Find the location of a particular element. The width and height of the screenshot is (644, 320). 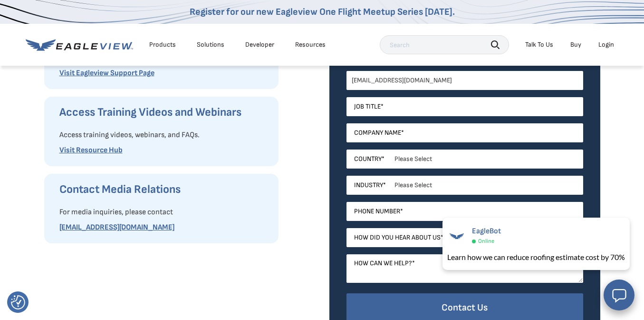

div: Login is located at coordinates (606, 45).